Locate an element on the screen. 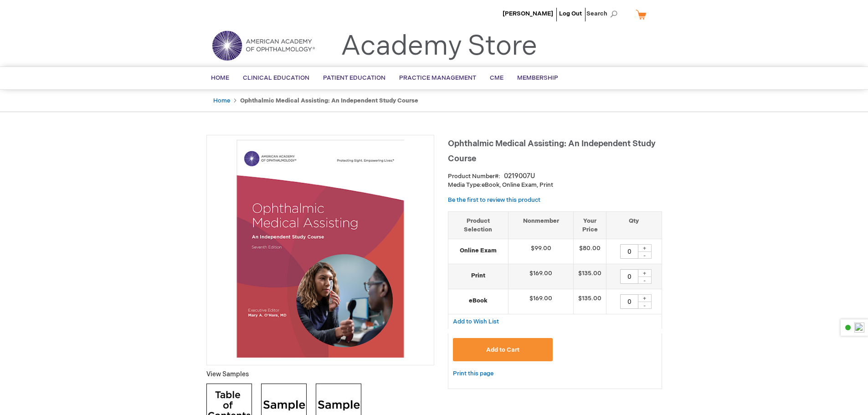  th: Nonmember is located at coordinates (541, 224).